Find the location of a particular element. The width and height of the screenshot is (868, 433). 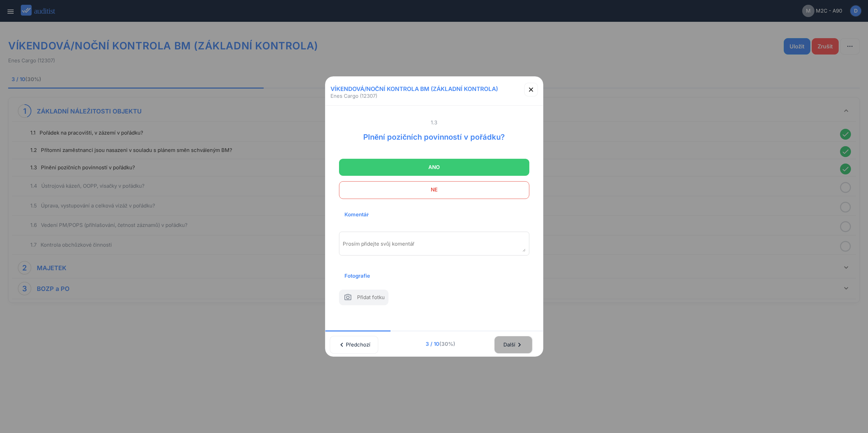

textarea: Prosím přidejte svůj komentář is located at coordinates (434, 246).